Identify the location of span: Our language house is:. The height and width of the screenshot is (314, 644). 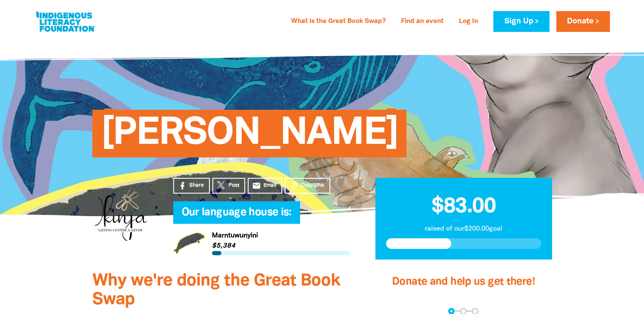
(237, 216).